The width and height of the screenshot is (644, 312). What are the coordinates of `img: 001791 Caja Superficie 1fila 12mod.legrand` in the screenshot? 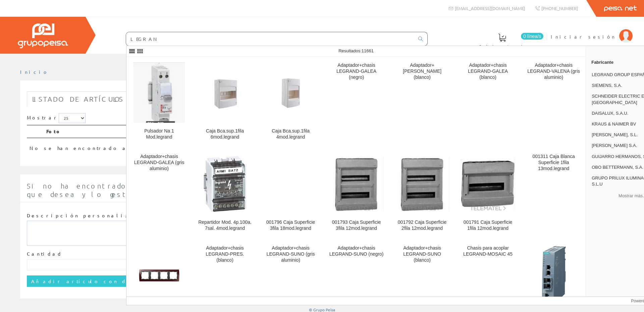 It's located at (488, 184).